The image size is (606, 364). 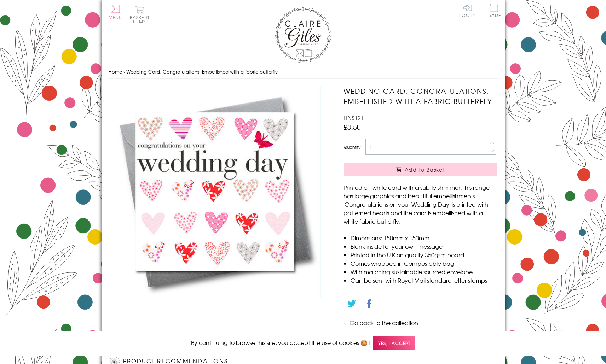 What do you see at coordinates (424, 272) in the screenshot?
I see `li: With matching sustainable sourced envelope` at bounding box center [424, 272].